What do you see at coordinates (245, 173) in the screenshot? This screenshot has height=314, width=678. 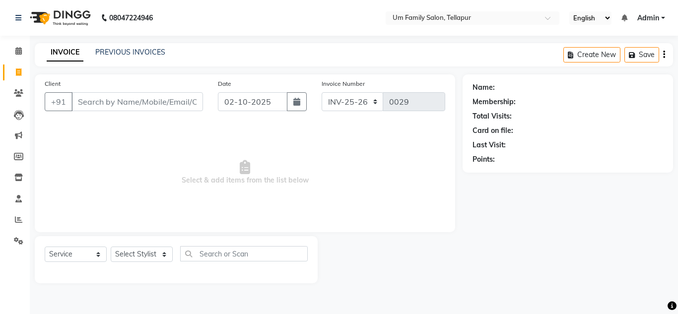 I see `span: Select & add items from the list below` at bounding box center [245, 173].